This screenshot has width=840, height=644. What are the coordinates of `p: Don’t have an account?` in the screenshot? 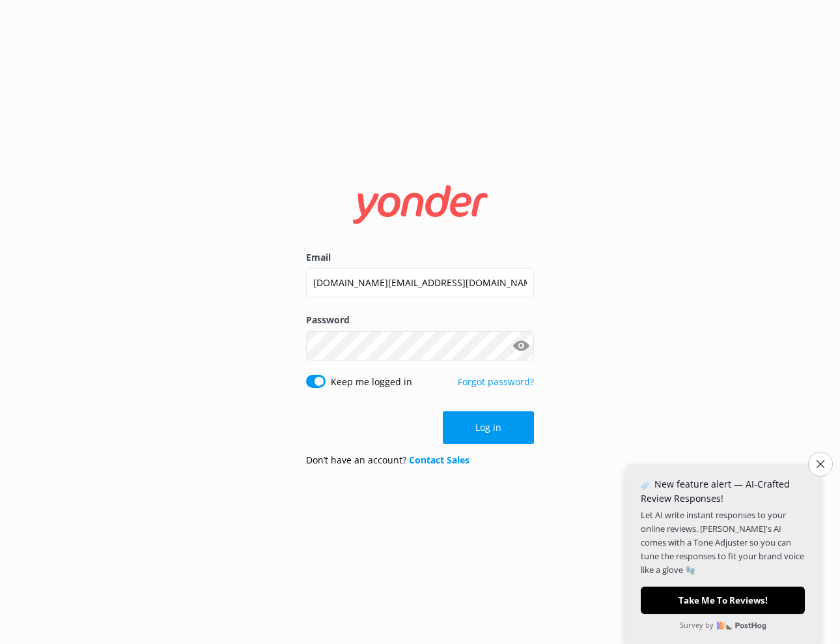 It's located at (388, 459).